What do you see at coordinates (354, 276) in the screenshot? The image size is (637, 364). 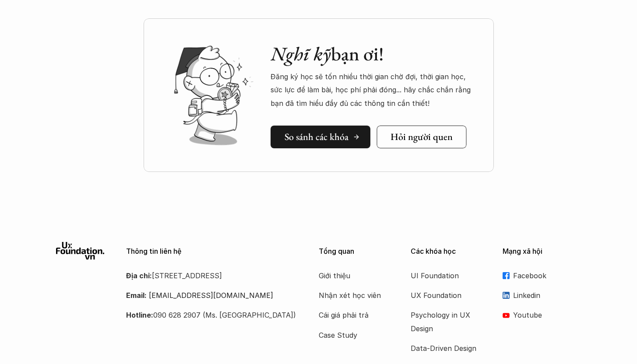 I see `a: Giới thiệu` at bounding box center [354, 276].